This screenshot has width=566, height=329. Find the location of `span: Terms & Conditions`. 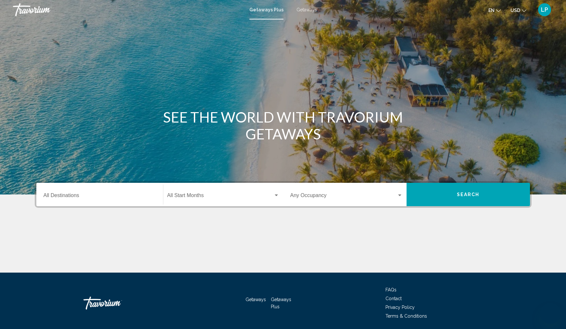

span: Terms & Conditions is located at coordinates (406, 316).